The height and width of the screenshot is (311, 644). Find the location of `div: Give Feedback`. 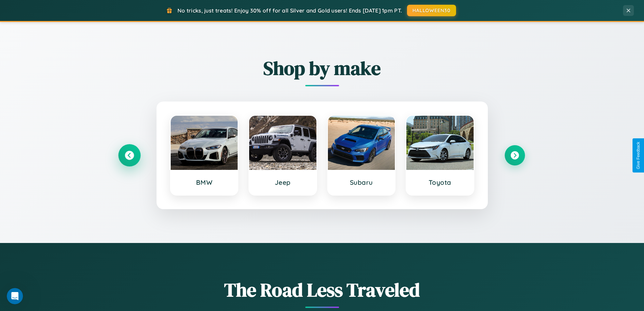

div: Give Feedback is located at coordinates (638, 155).